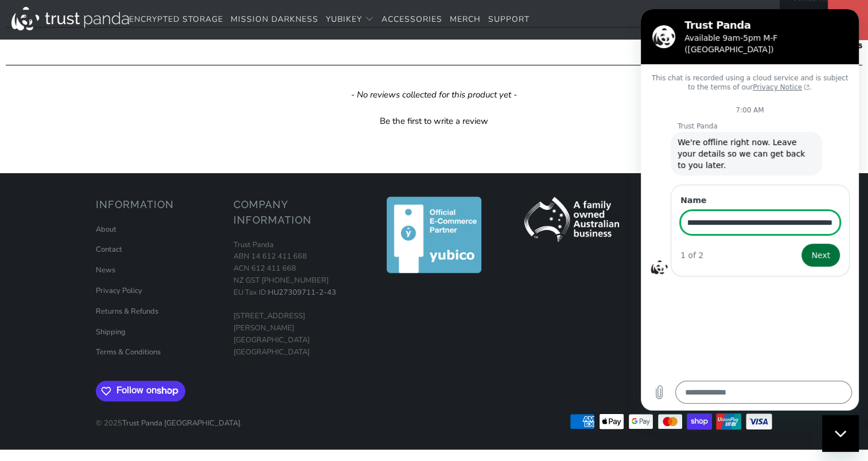 This screenshot has width=868, height=461. Describe the element at coordinates (19, 384) in the screenshot. I see `button: Upload file` at that location.